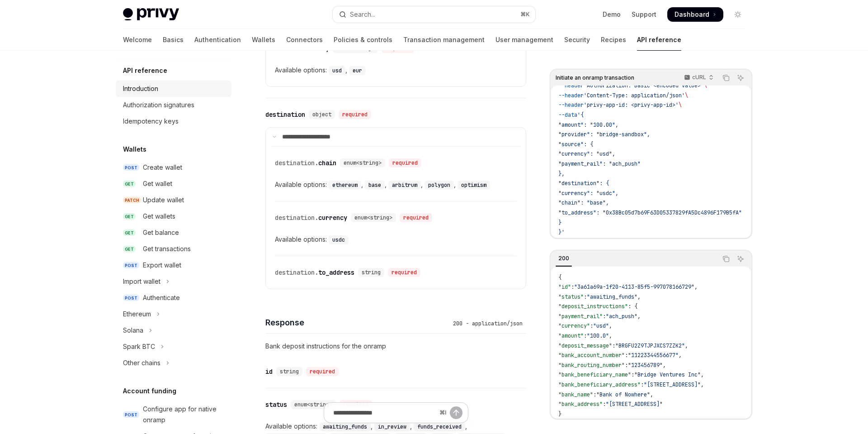 The height and width of the screenshot is (434, 868). What do you see at coordinates (591, 365) in the screenshot?
I see `span: "bank_routing_number"` at bounding box center [591, 365].